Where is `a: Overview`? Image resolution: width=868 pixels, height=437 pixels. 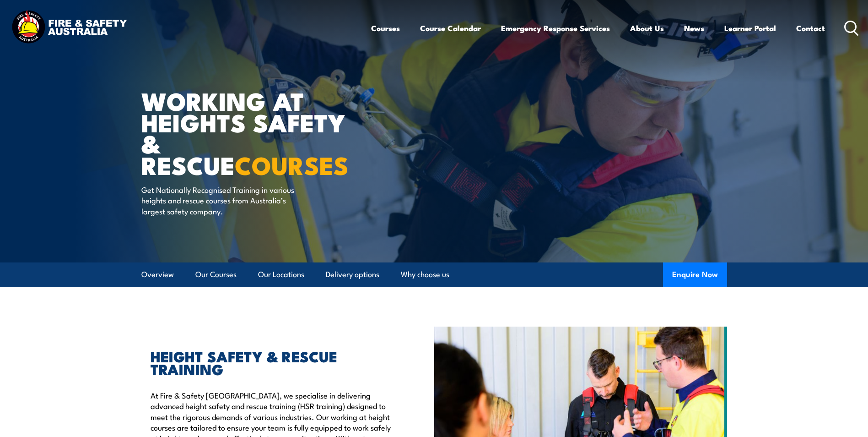
a: Overview is located at coordinates (157, 274).